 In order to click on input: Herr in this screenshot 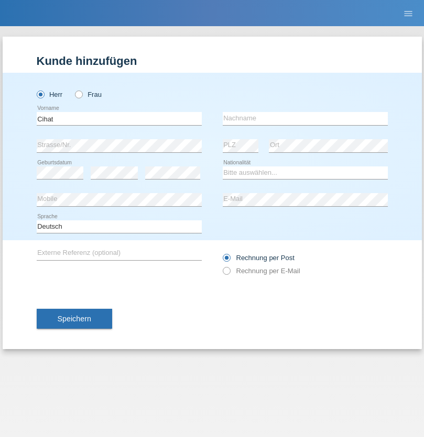, I will do `click(40, 94)`.